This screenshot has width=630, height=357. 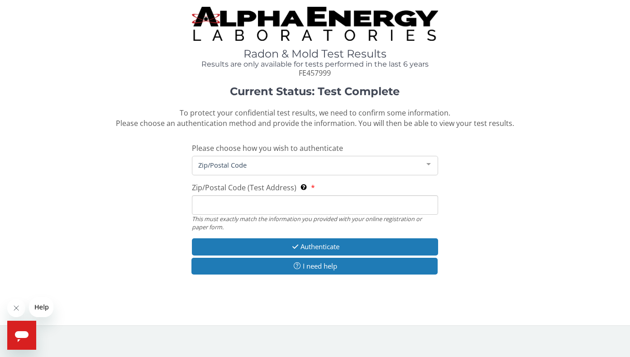 What do you see at coordinates (315, 24) in the screenshot?
I see `img: TightCrop.jpg` at bounding box center [315, 24].